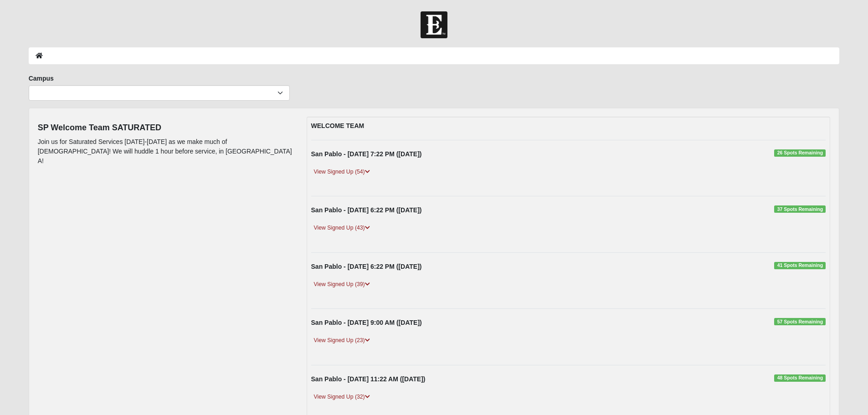 The height and width of the screenshot is (415, 868). I want to click on a: View Signed Up (43), so click(342, 228).